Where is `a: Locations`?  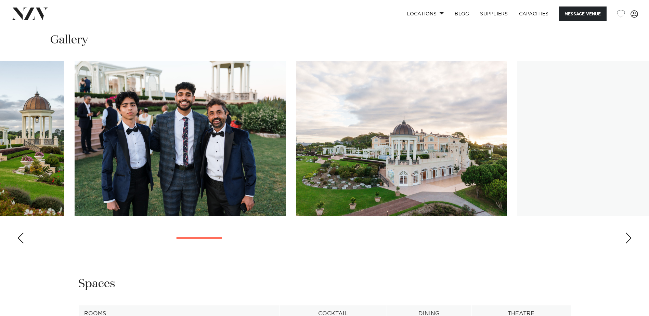 a: Locations is located at coordinates (425, 14).